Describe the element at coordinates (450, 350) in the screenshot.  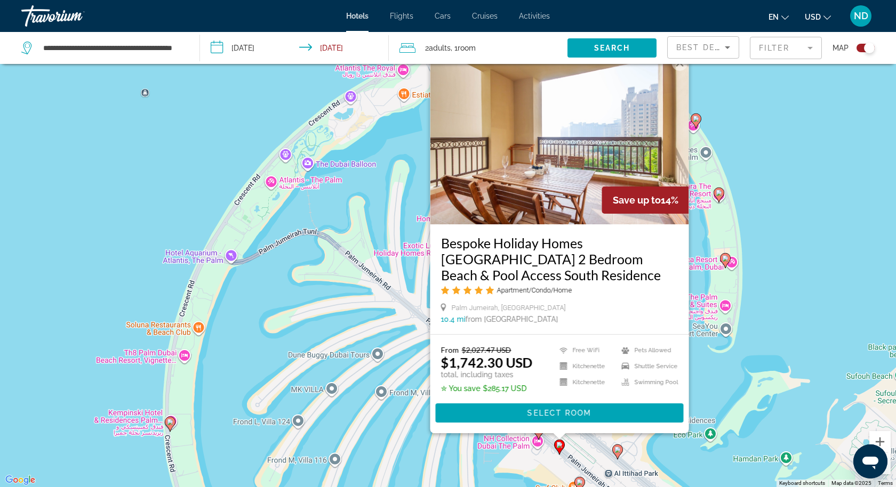
I see `span: From` at that location.